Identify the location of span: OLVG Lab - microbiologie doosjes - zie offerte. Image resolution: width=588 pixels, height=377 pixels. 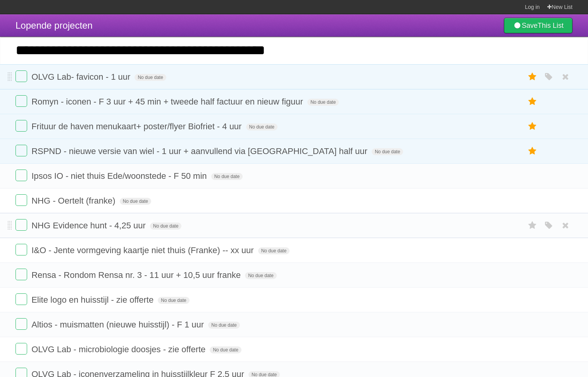
(119, 349).